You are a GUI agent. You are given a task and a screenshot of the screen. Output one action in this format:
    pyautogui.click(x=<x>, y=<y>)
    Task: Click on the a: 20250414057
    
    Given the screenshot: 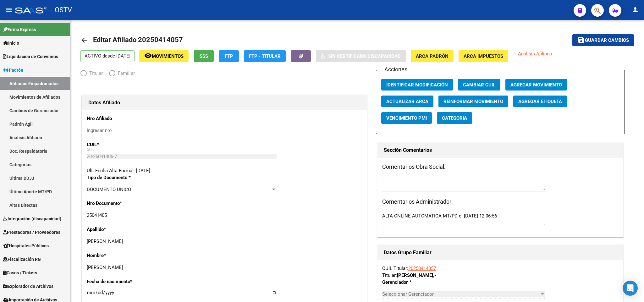 What is the action you would take?
    pyautogui.click(x=422, y=268)
    